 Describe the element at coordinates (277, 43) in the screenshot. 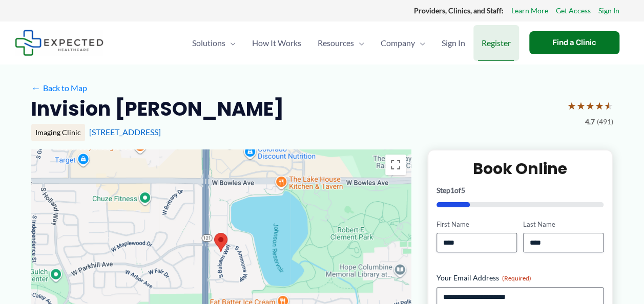

I see `span: How It Works` at that location.